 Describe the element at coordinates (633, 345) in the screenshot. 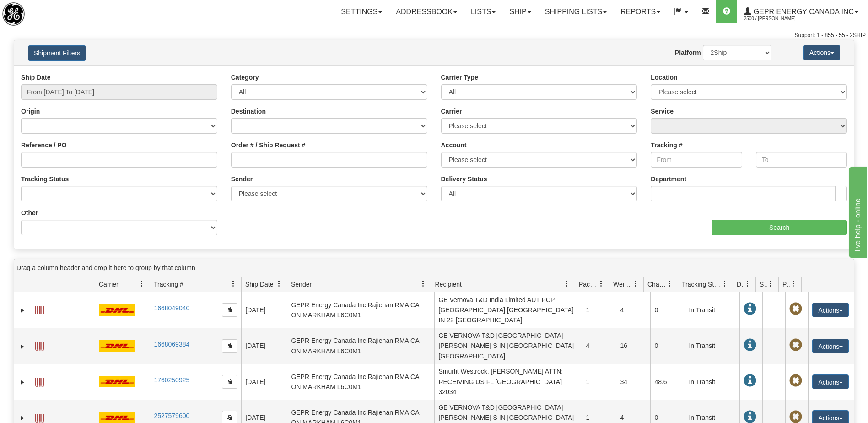

I see `td: 16` at that location.